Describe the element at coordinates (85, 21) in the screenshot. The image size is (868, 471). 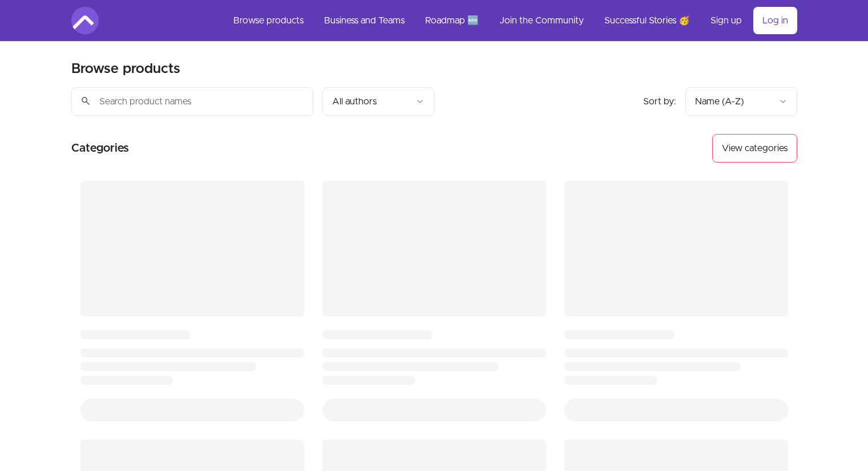
I see `img: Amigoscode logo` at that location.